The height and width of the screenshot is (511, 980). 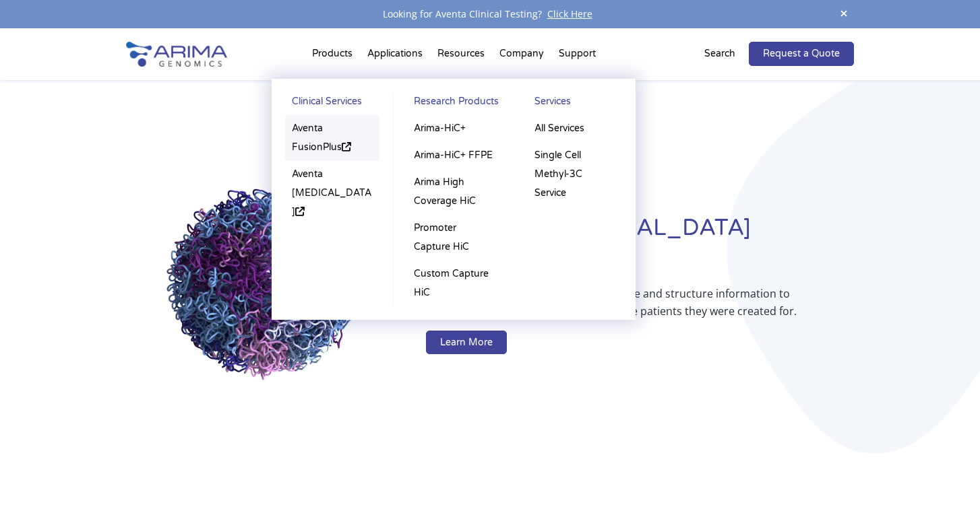 What do you see at coordinates (454, 283) in the screenshot?
I see `a: Custom Capture HiC` at bounding box center [454, 283].